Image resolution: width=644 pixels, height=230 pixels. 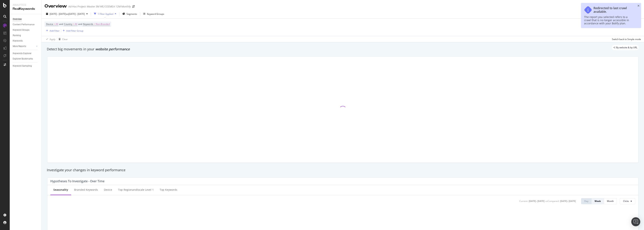 What do you see at coordinates (52, 31) in the screenshot?
I see `button: Add Filter` at bounding box center [52, 31].